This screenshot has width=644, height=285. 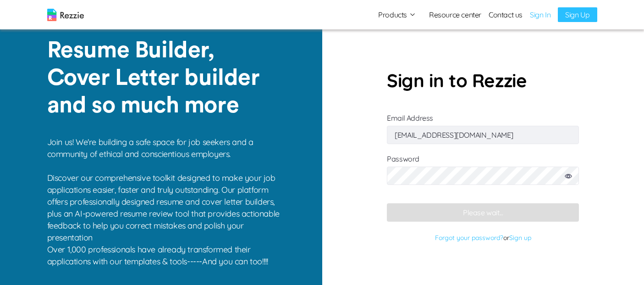 I want to click on a: Sign In, so click(x=540, y=15).